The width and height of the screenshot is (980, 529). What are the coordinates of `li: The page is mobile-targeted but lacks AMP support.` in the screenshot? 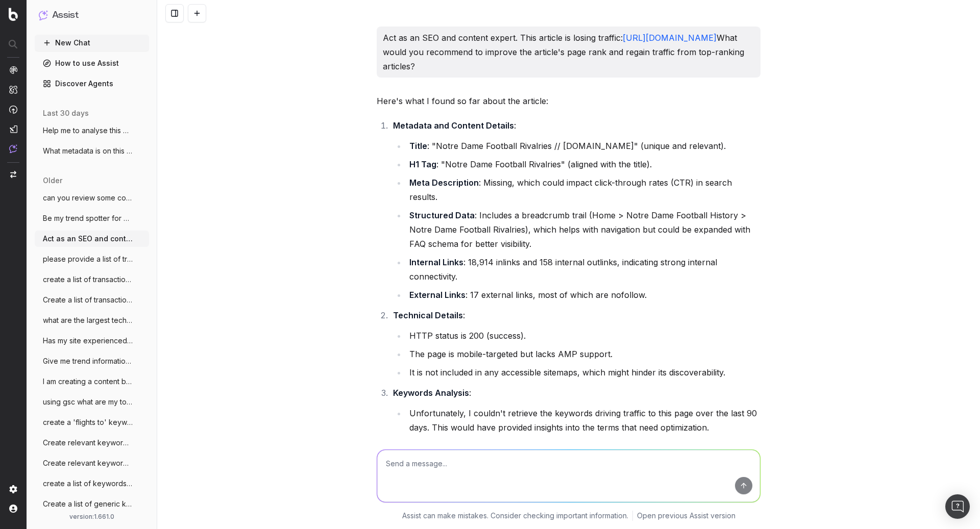 It's located at (584, 354).